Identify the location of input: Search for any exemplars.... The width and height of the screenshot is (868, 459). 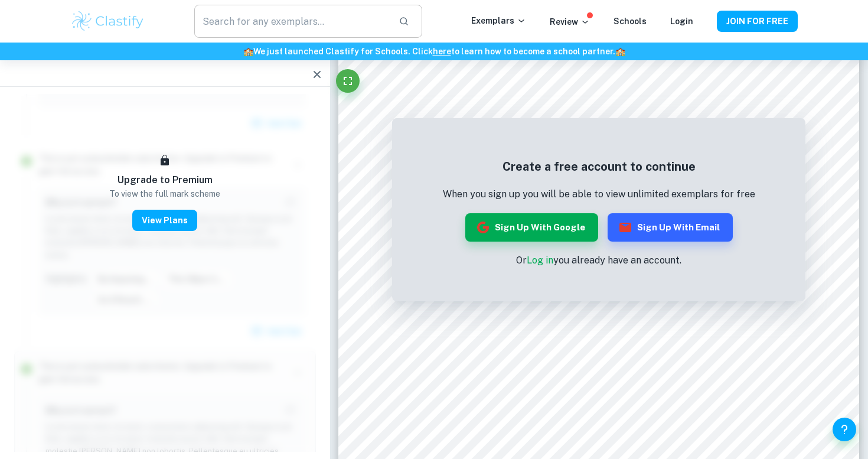
(292, 21).